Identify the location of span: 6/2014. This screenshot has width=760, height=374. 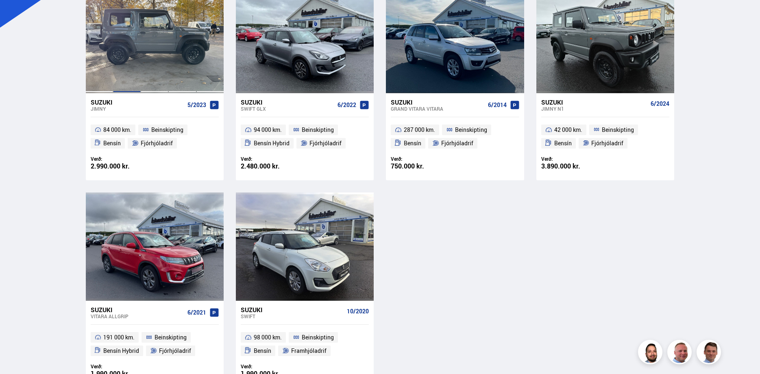
(498, 105).